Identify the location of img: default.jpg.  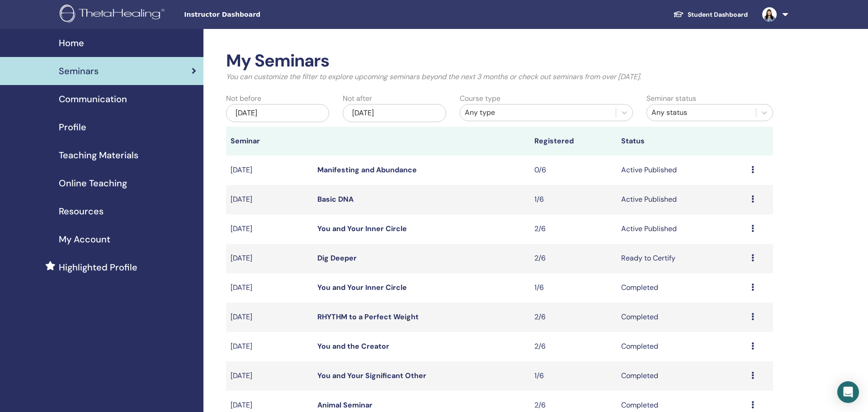
(770, 14).